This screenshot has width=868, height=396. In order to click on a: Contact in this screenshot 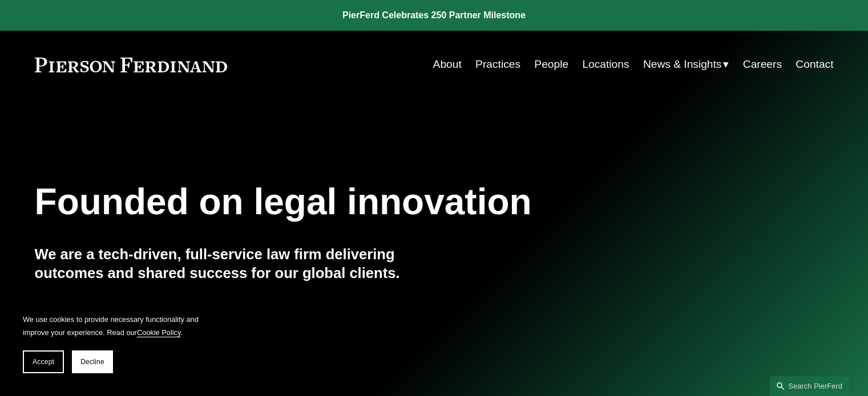, I will do `click(814, 65)`.